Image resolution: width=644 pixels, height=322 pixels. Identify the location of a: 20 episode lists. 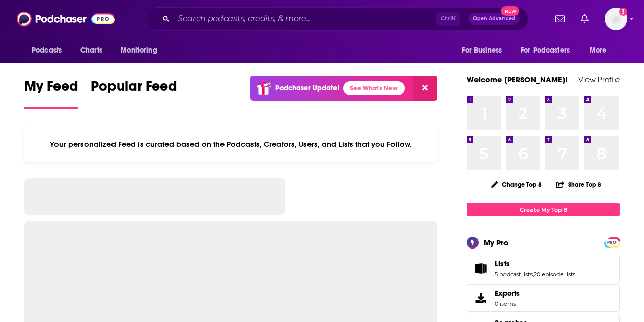
(554, 273).